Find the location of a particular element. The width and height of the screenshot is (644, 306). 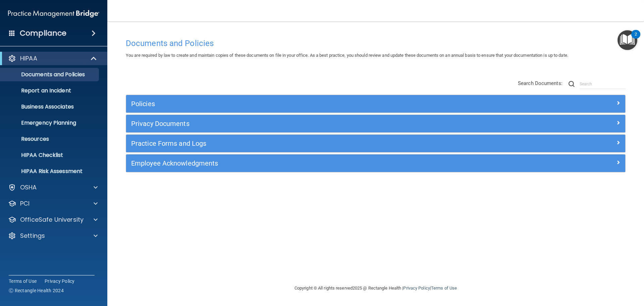

h5: Privacy Documents is located at coordinates (313, 124).